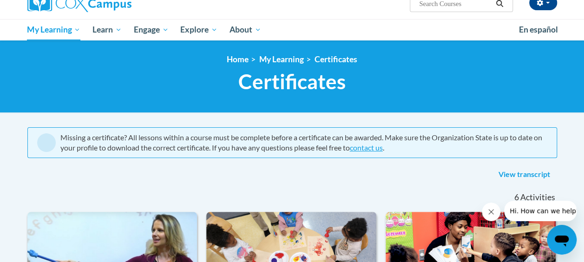 This screenshot has width=584, height=262. Describe the element at coordinates (516, 197) in the screenshot. I see `span: 6` at that location.